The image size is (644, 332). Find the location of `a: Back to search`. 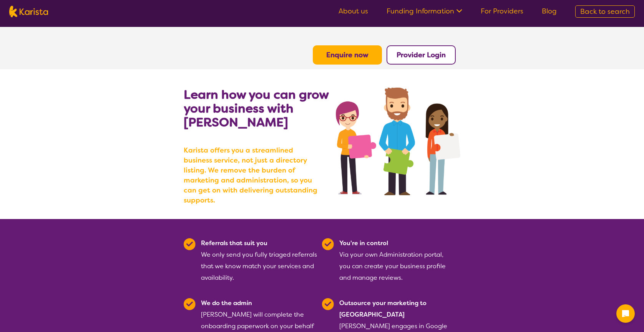

a: Back to search is located at coordinates (604, 11).